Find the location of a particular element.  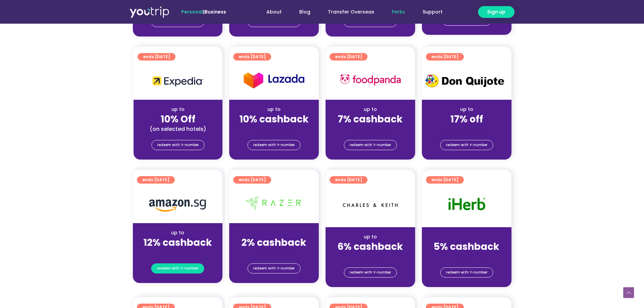

a: Business is located at coordinates (215, 12).